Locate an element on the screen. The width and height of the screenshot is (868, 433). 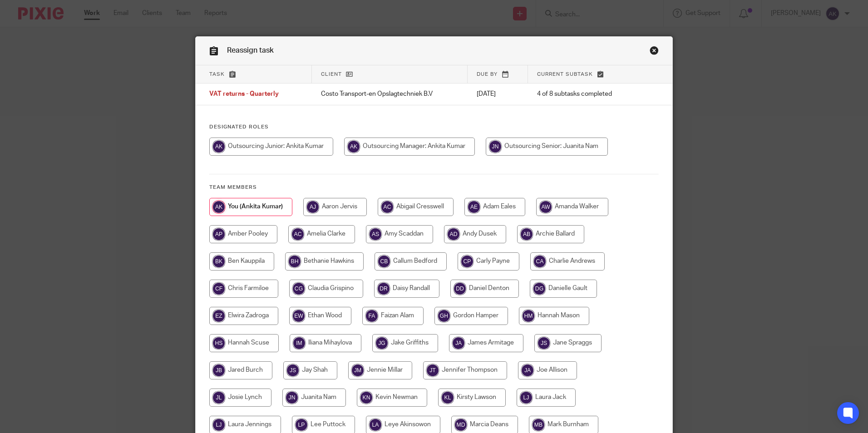
span: Current subtask is located at coordinates (565, 74).